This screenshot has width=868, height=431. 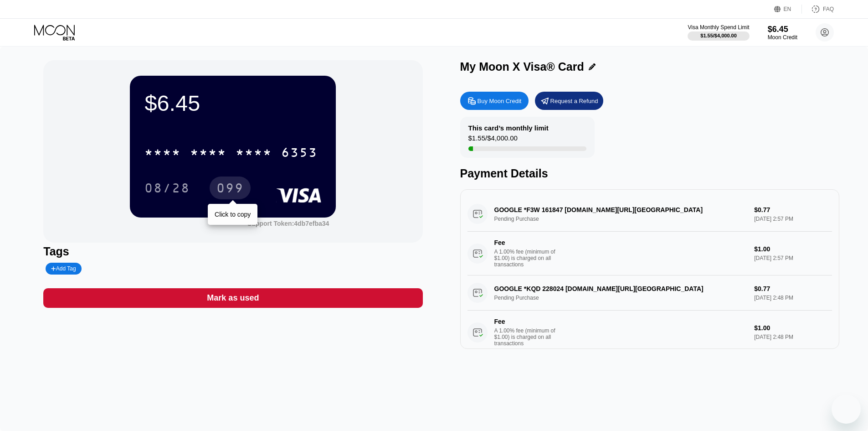 I want to click on div: This card’s monthly limit, so click(x=509, y=128).